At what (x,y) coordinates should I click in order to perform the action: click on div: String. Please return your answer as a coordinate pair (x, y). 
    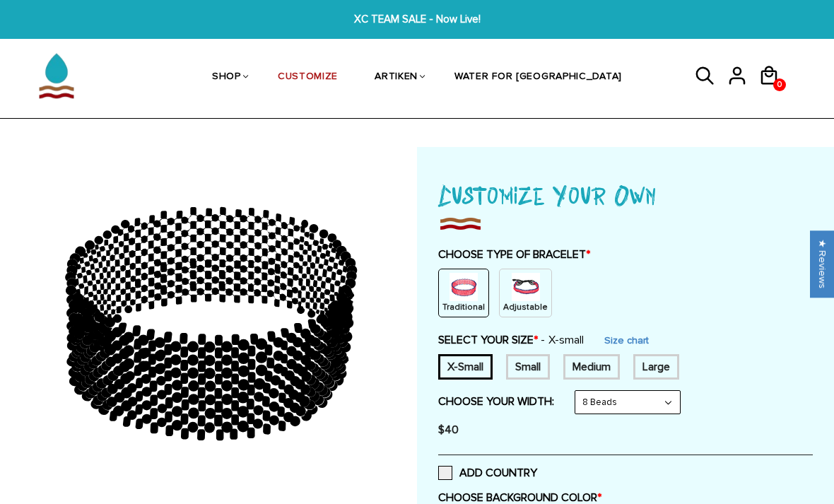
    Looking at the image, I should click on (525, 293).